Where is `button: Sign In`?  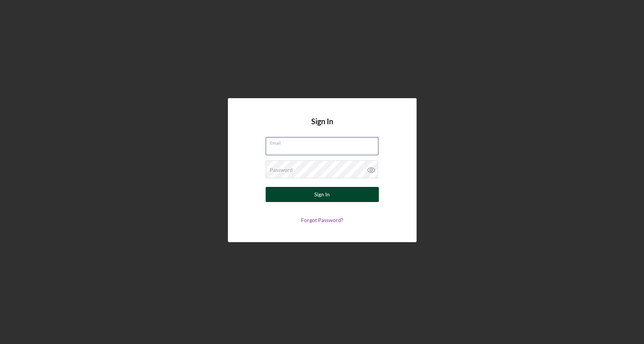 button: Sign In is located at coordinates (323, 194).